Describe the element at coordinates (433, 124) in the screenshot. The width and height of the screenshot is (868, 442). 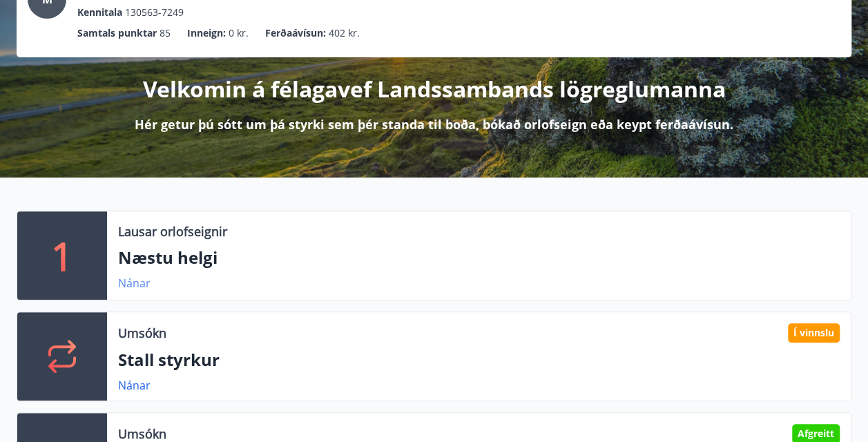
I see `p: Hér getur þú sótt um þá styrki sem þér standa til boða, bókað orlofseign eða keypt ferðaávísun.` at that location.